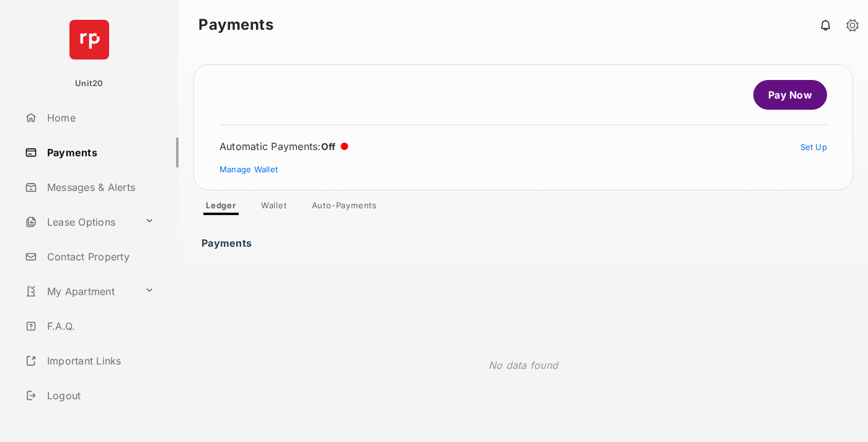  Describe the element at coordinates (274, 208) in the screenshot. I see `a: Wallet` at that location.